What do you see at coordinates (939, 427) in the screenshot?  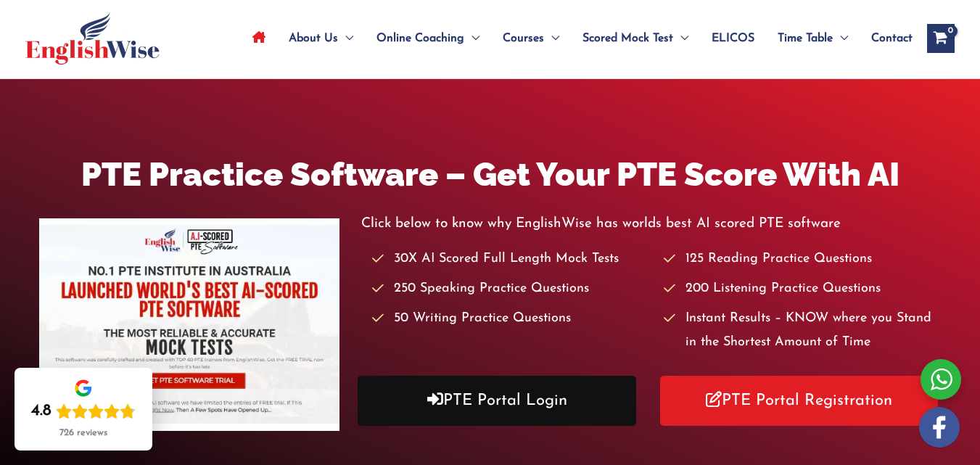 I see `img: white-facebook.png` at bounding box center [939, 427].